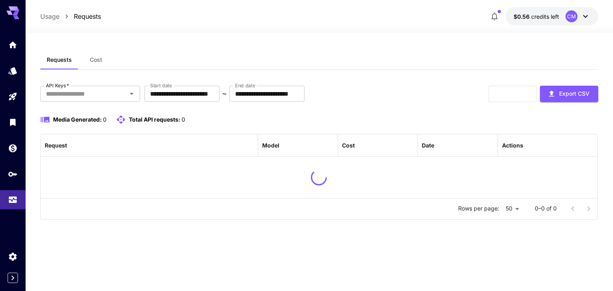 Image resolution: width=613 pixels, height=291 pixels. I want to click on p: Rows per page:, so click(478, 209).